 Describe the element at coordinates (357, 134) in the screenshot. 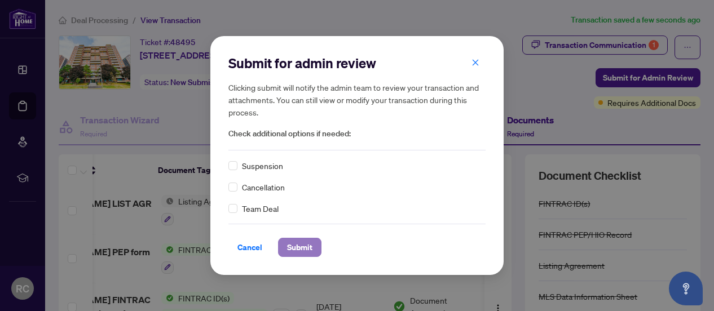

I see `span: Check additional options if needed:` at that location.